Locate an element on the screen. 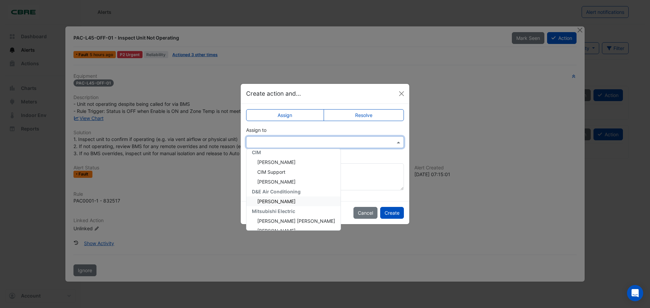 Image resolution: width=650 pixels, height=308 pixels. span: CIM is located at coordinates (256, 152).